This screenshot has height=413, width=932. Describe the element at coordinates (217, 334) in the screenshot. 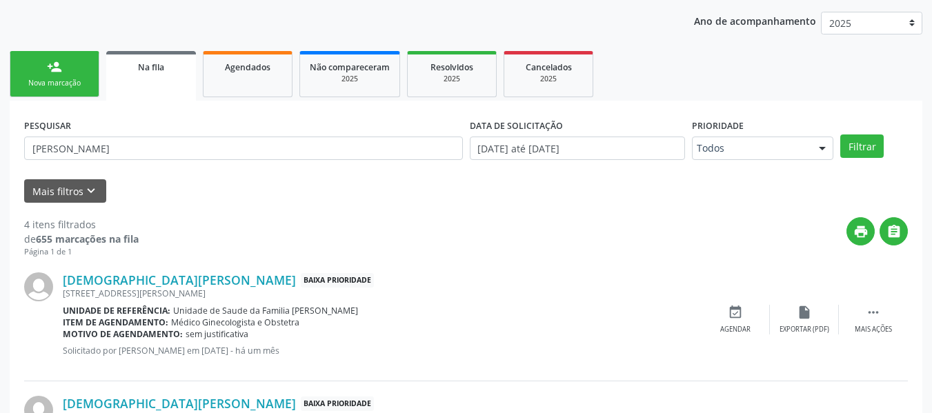

I see `span: sem justificativa` at that location.